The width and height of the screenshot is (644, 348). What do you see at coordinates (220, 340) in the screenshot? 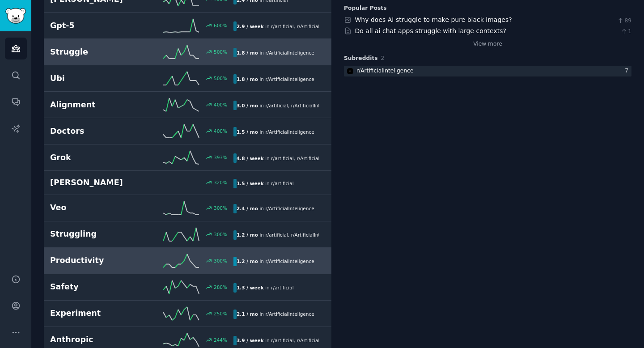
I see `div: 244 %` at bounding box center [220, 340].